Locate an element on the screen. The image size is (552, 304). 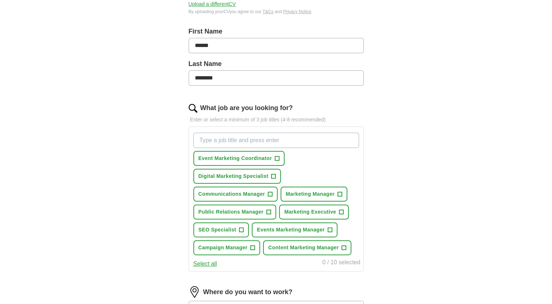
label: Where do you want to work? is located at coordinates (248, 292).